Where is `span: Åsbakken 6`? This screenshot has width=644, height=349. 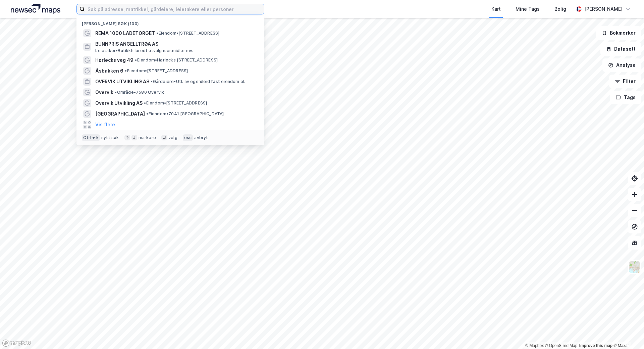
span: Åsbakken 6 is located at coordinates (109, 71).